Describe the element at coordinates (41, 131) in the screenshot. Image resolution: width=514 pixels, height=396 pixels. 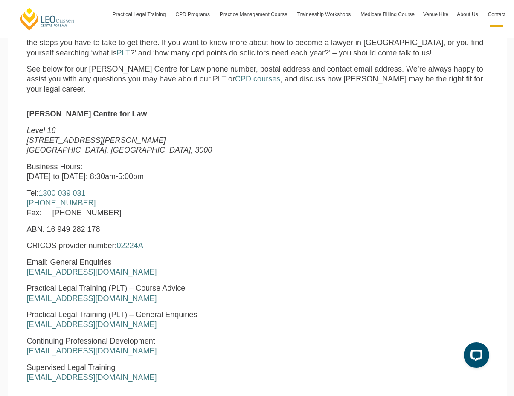
I see `em: Level 16` at that location.